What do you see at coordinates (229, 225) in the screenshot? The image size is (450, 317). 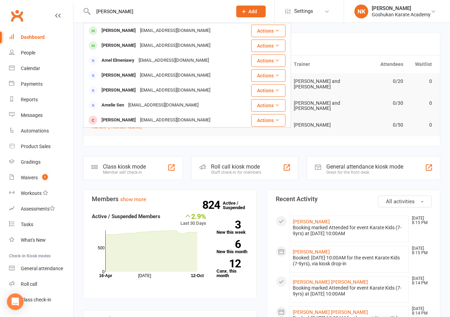 I see `strong: 3` at bounding box center [229, 225].